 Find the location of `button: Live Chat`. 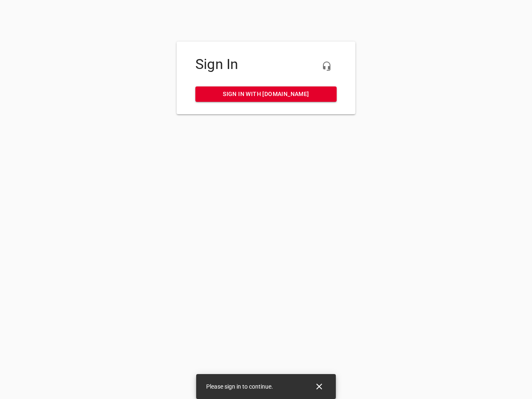

button: Live Chat is located at coordinates (327, 66).